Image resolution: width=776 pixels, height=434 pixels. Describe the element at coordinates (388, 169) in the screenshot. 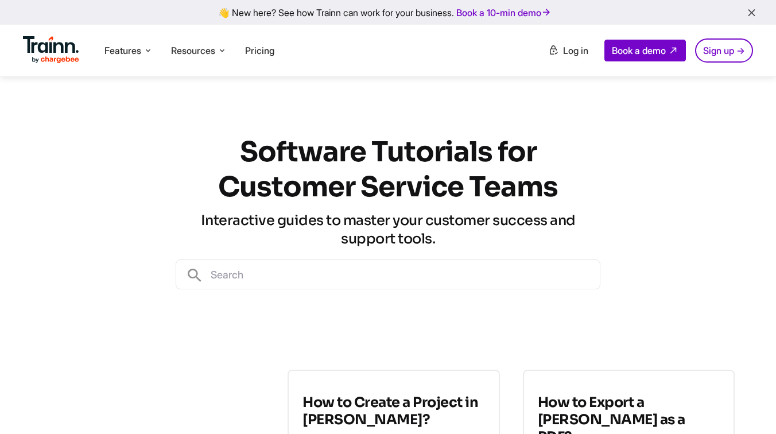

I see `h1: Software Tutorials for Customer Service Teams` at that location.